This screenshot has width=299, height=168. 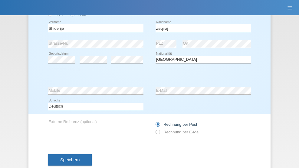 What do you see at coordinates (290, 8) in the screenshot?
I see `i: menu` at bounding box center [290, 8].